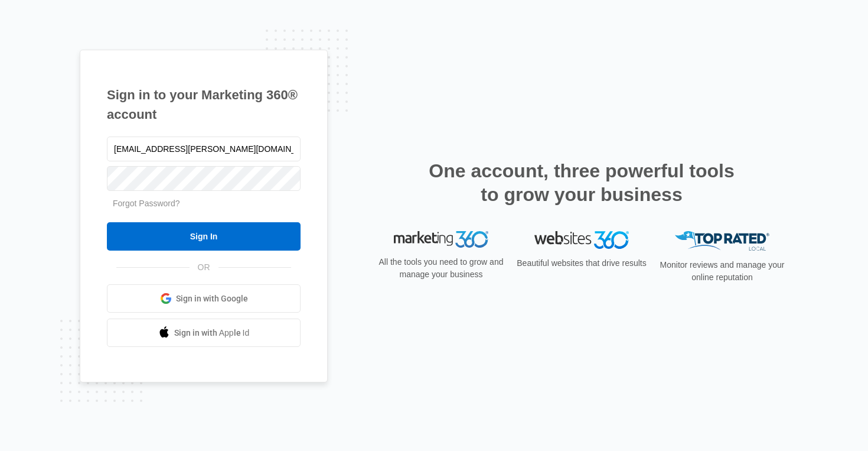 Image resolution: width=868 pixels, height=451 pixels. Describe the element at coordinates (582, 239) in the screenshot. I see `img: Websites 360` at that location.